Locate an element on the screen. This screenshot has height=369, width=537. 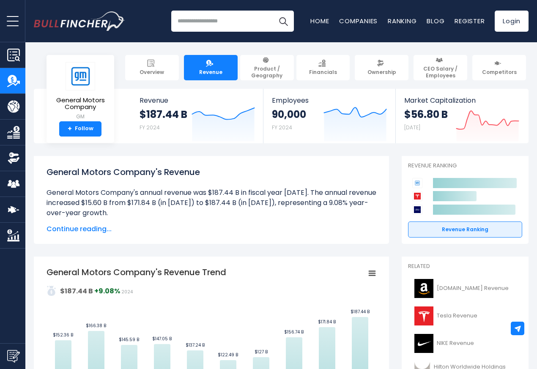
h1: General Motors Company's Revenue is located at coordinates (211, 172).